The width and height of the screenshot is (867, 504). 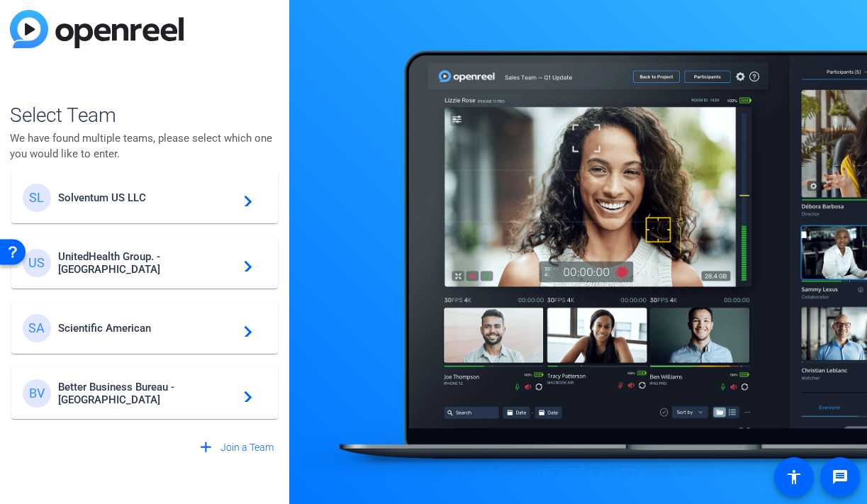 What do you see at coordinates (247, 447) in the screenshot?
I see `span: Join a Team` at bounding box center [247, 447].